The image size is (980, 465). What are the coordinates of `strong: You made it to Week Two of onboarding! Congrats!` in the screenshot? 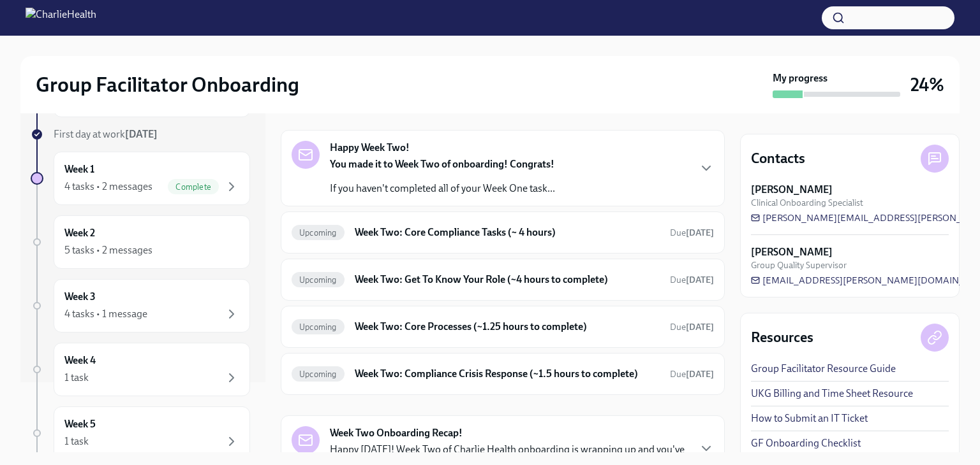 It's located at (442, 164).